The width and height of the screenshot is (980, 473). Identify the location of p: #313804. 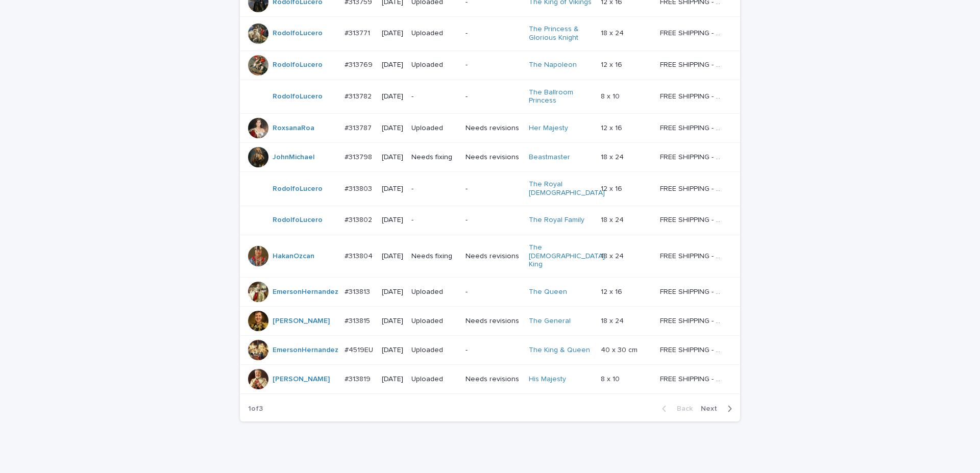
(359, 255).